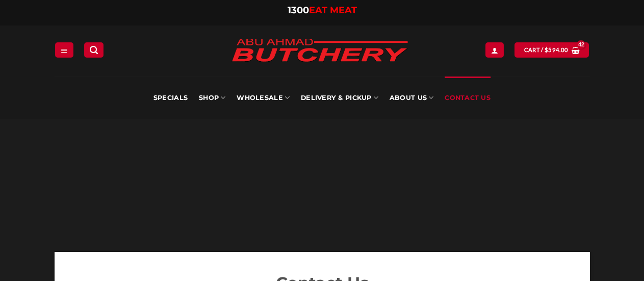  What do you see at coordinates (556, 50) in the screenshot?
I see `bdi: 594.00` at bounding box center [556, 50].